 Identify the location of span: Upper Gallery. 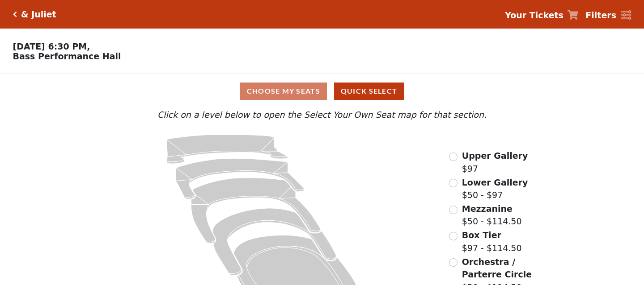
(495, 156).